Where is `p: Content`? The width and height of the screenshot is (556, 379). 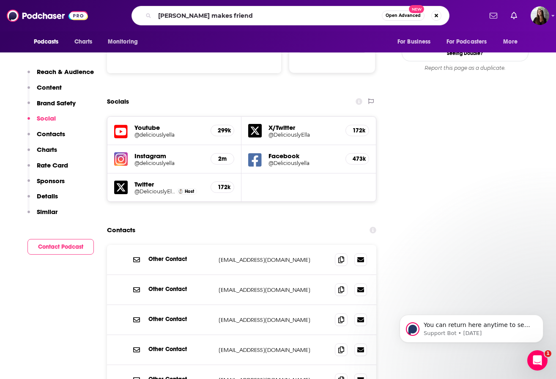 p: Content is located at coordinates (49, 87).